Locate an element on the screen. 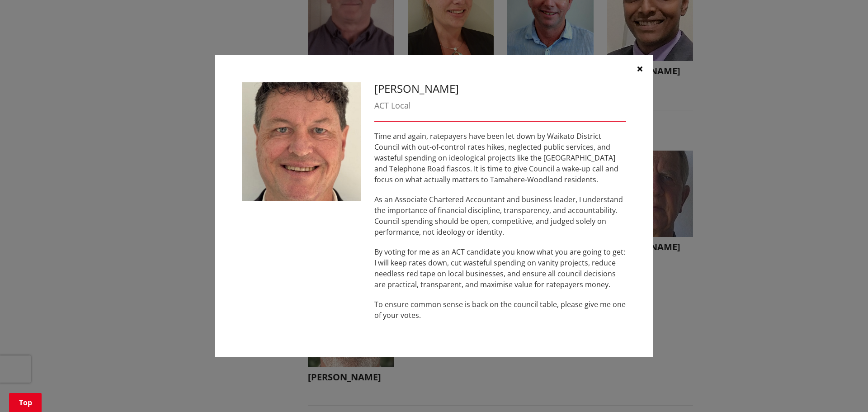  p: To ensure common sense is back on the council table, please give me one of your votes. is located at coordinates (500, 309).